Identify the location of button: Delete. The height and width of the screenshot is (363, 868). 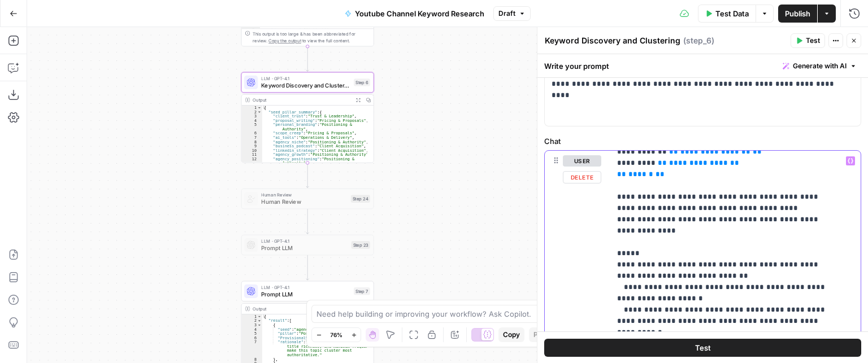
(582, 178).